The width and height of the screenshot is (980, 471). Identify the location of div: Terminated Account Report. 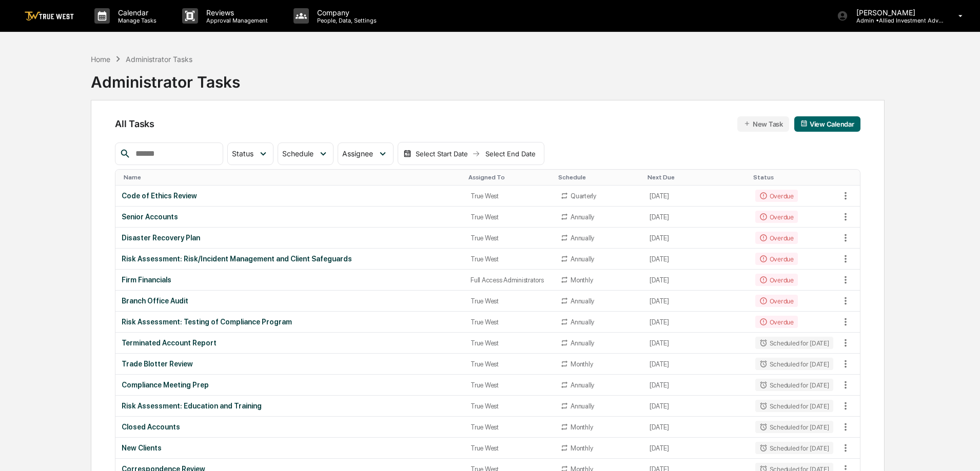
(290, 343).